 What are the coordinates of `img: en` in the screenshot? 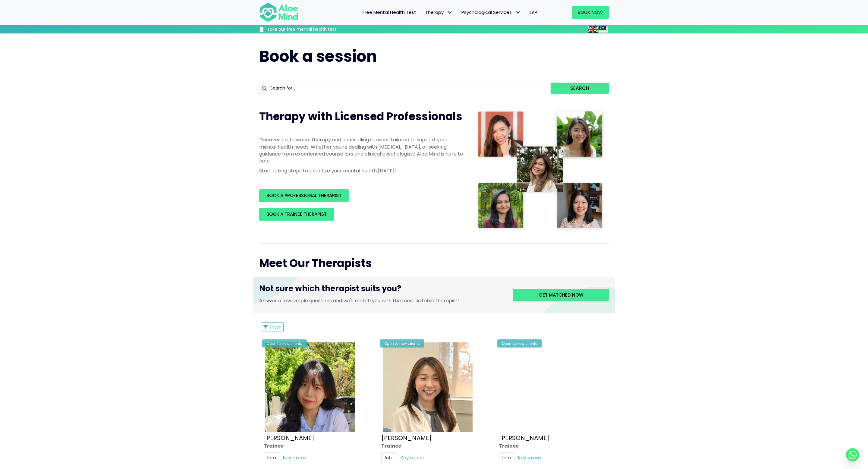 It's located at (594, 29).